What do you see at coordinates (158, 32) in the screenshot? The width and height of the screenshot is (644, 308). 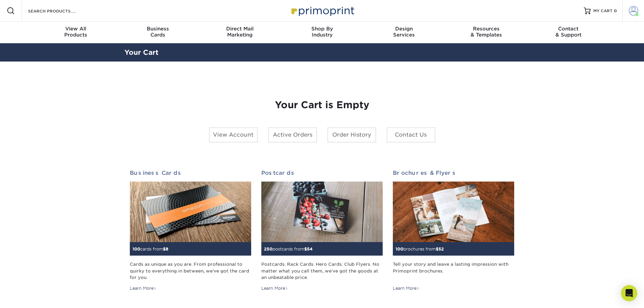 I see `div: Cards` at bounding box center [158, 32].